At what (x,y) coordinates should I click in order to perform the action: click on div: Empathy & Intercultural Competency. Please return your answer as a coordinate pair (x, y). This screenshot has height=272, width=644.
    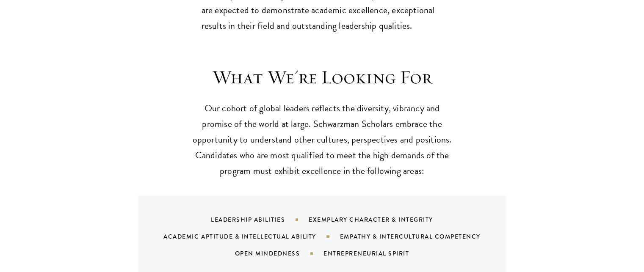
    Looking at the image, I should click on (420, 236).